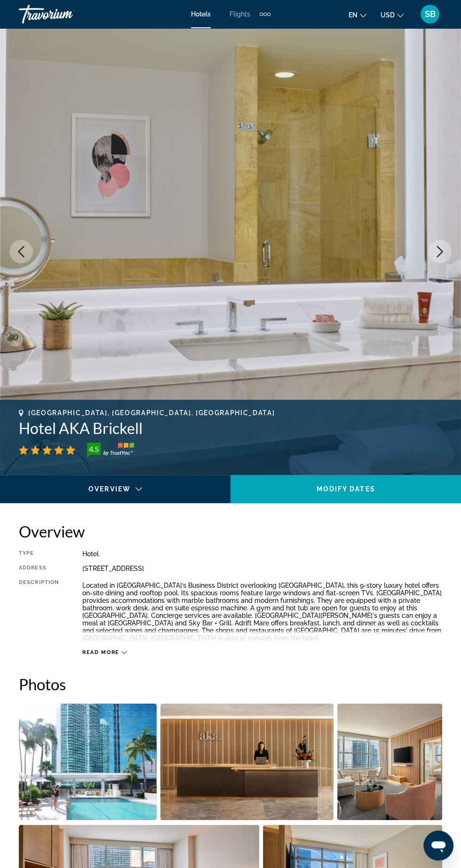  Describe the element at coordinates (345, 489) in the screenshot. I see `span: Modify Dates` at that location.